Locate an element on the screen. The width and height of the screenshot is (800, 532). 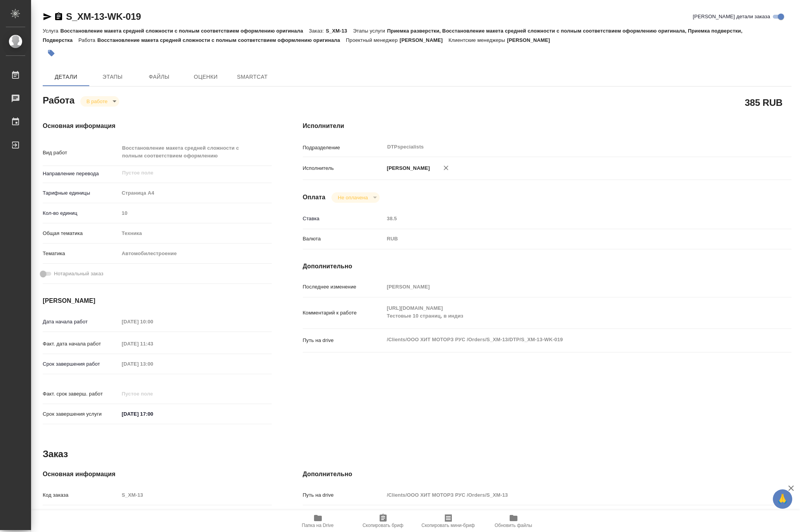
p: Дата начала работ is located at coordinates (81, 322).